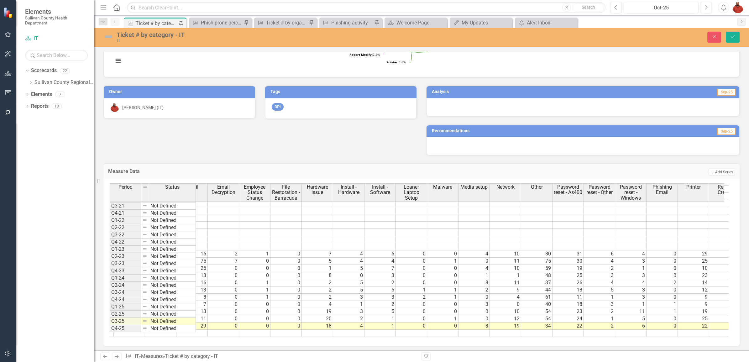  I want to click on td: Q2-25, so click(125, 314).